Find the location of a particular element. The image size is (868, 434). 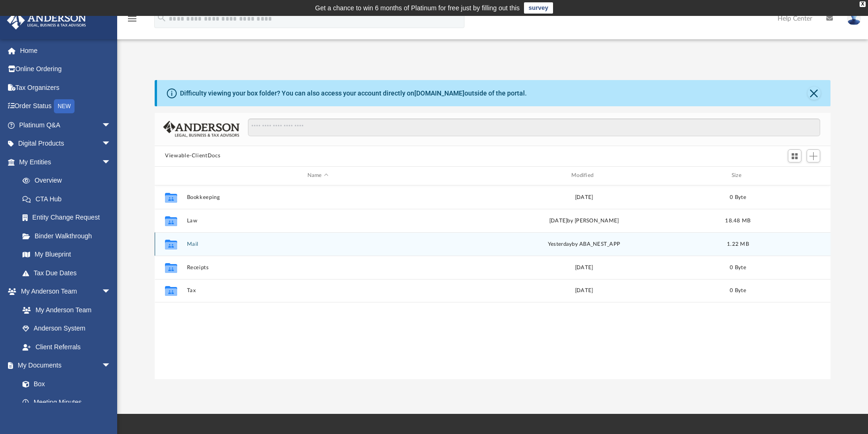

img: User Pic is located at coordinates (854, 18).